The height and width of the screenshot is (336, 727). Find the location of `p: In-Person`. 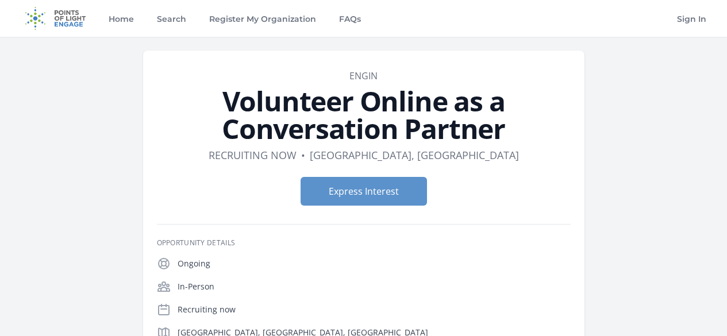

p: In-Person is located at coordinates (374, 287).